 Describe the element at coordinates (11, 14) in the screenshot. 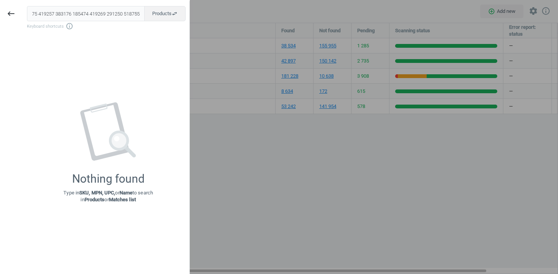

I see `i: keyboard_backspace` at that location.